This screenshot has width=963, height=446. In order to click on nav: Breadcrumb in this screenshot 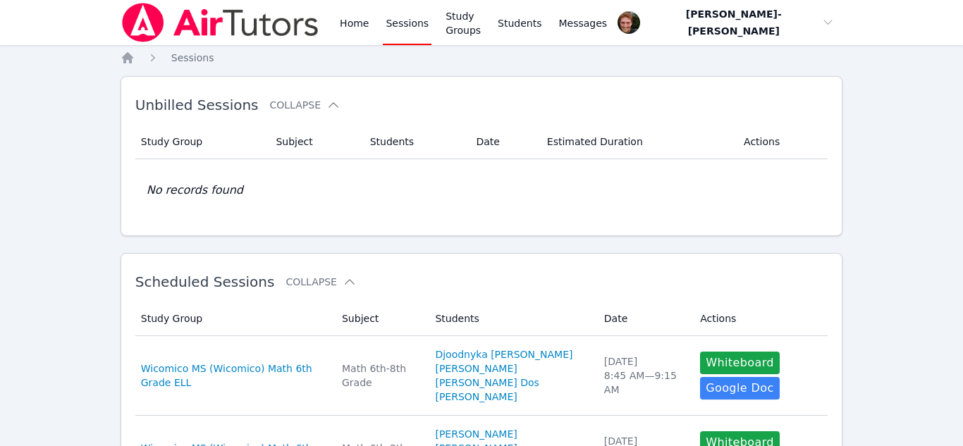, I will do `click(481, 58)`.